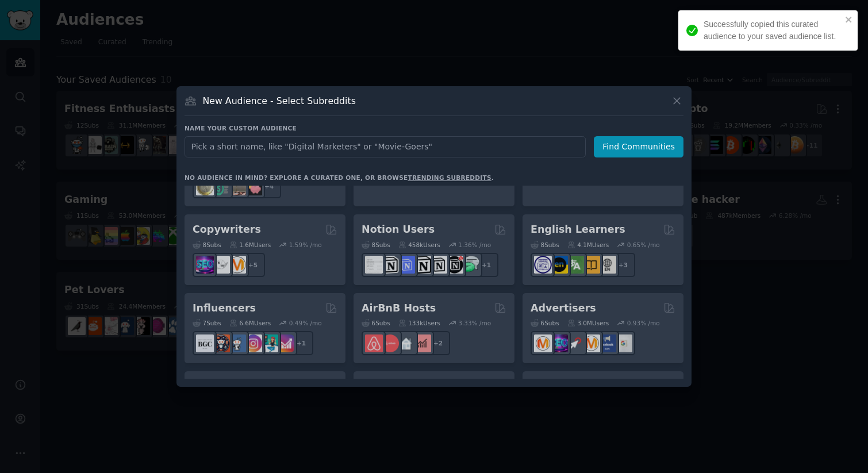 The width and height of the screenshot is (868, 473). I want to click on button: Find Communities, so click(639, 146).